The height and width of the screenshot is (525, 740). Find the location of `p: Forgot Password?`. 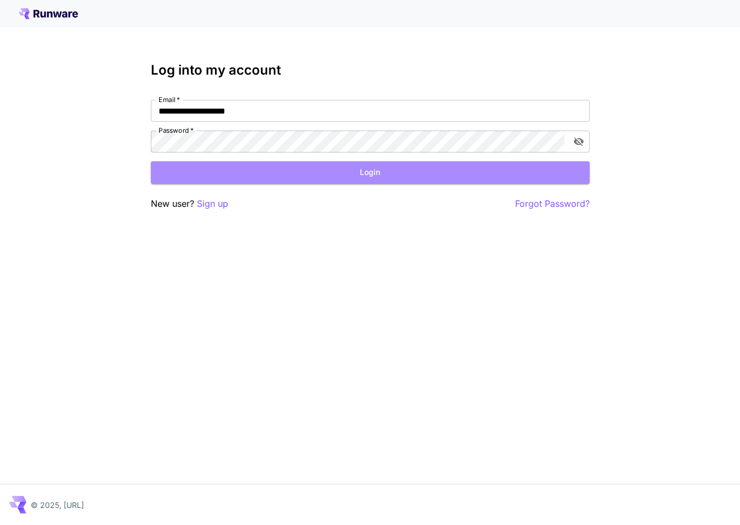

p: Forgot Password? is located at coordinates (552, 203).